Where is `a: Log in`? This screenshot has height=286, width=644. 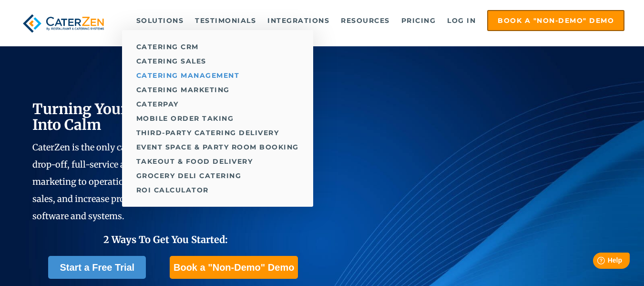 a: Log in is located at coordinates (462, 21).